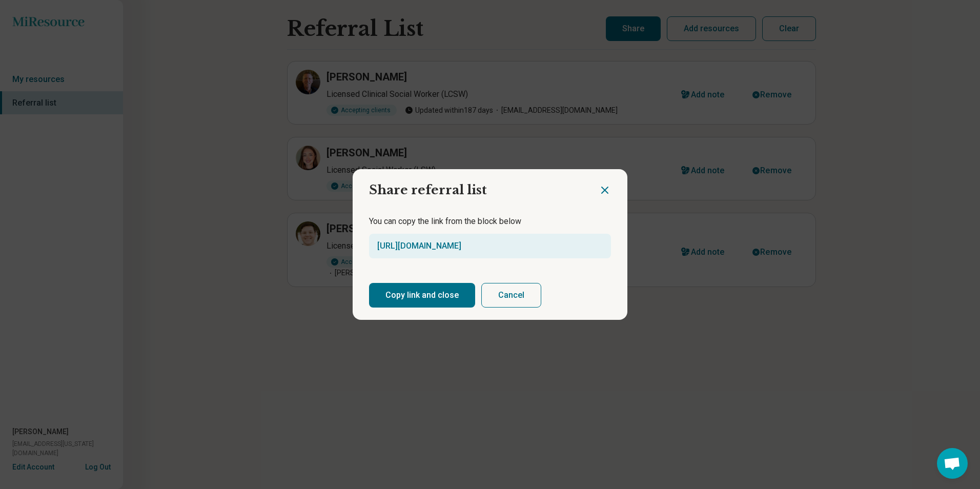 This screenshot has width=980, height=489. What do you see at coordinates (604, 190) in the screenshot?
I see `button: Close dialog` at bounding box center [604, 190].